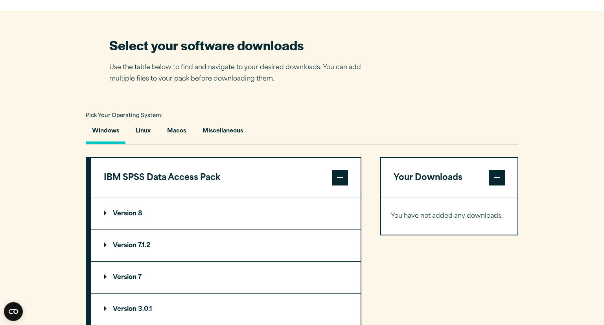 The image size is (604, 325). I want to click on button: Windows, so click(105, 133).